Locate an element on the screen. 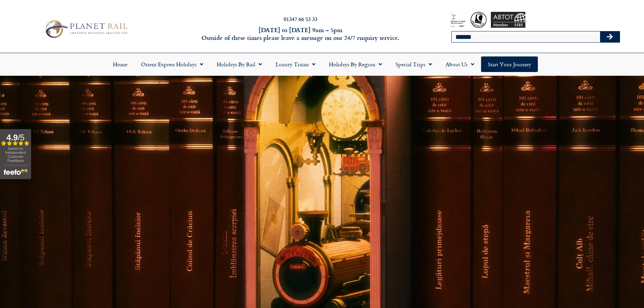  a: Special Trips is located at coordinates (414, 64).